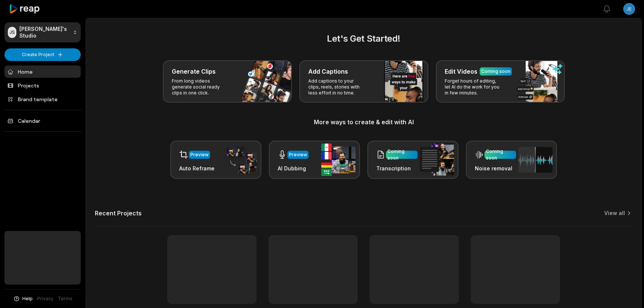 Image resolution: width=644 pixels, height=308 pixels. What do you see at coordinates (43, 55) in the screenshot?
I see `button: Create Project` at bounding box center [43, 55].